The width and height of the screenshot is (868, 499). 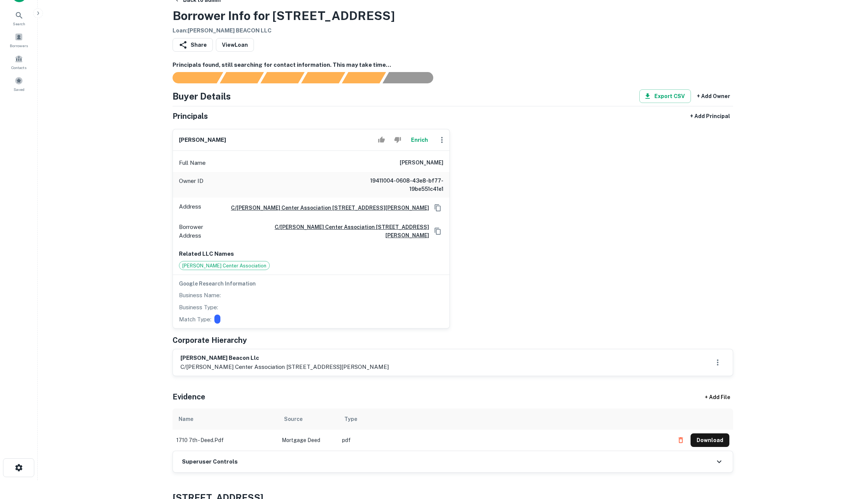 What do you see at coordinates (398, 185) in the screenshot?
I see `h6: 19411004-0608-43e8-bf77-19be551c41e1` at bounding box center [398, 185].